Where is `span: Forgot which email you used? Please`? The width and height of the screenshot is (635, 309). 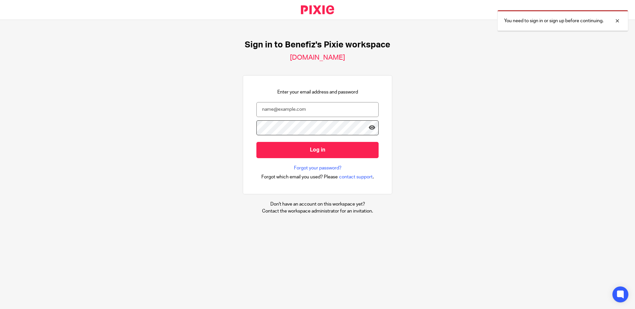 span: Forgot which email you used? Please is located at coordinates (300, 177).